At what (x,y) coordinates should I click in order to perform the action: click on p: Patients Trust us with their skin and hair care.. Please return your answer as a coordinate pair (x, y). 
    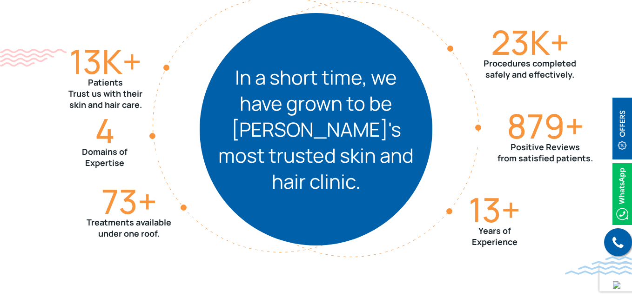
    Looking at the image, I should click on (105, 94).